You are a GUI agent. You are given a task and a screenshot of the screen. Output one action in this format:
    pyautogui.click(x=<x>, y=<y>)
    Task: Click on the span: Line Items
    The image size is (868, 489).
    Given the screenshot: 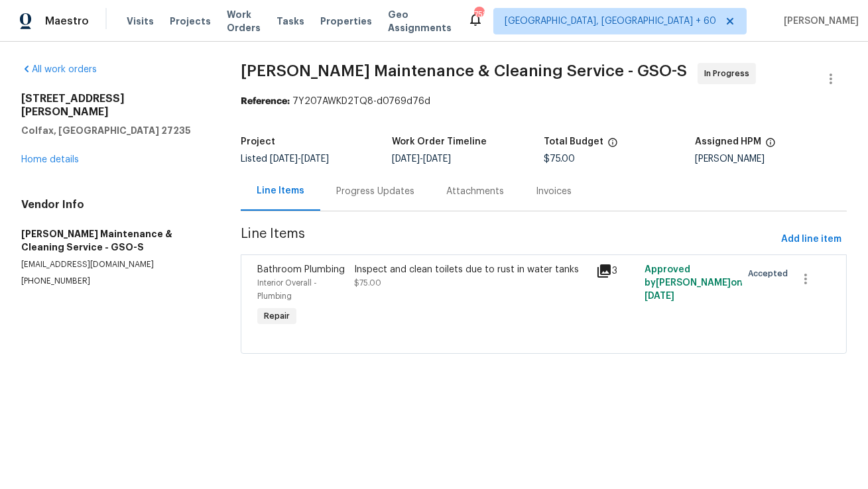 What is the action you would take?
    pyautogui.click(x=508, y=239)
    